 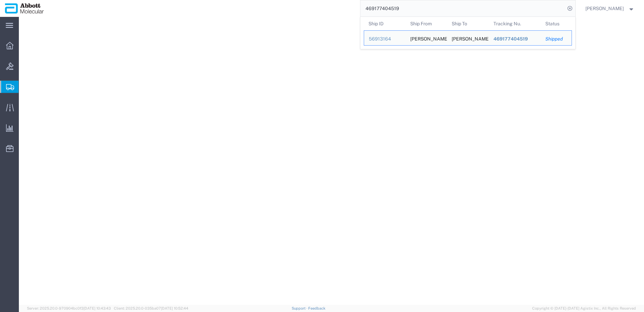 What do you see at coordinates (510, 39) in the screenshot?
I see `span: 469177404519` at bounding box center [510, 39].